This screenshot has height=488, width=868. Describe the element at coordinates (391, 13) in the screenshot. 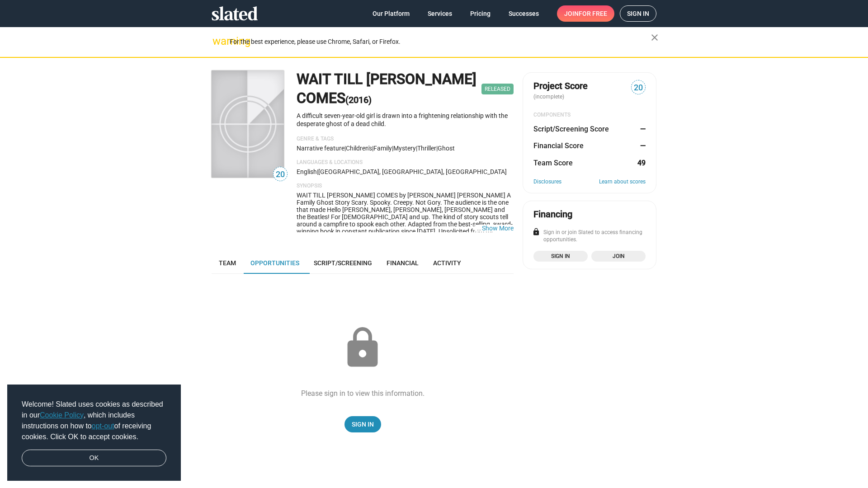

I see `span: Our Platform` at that location.